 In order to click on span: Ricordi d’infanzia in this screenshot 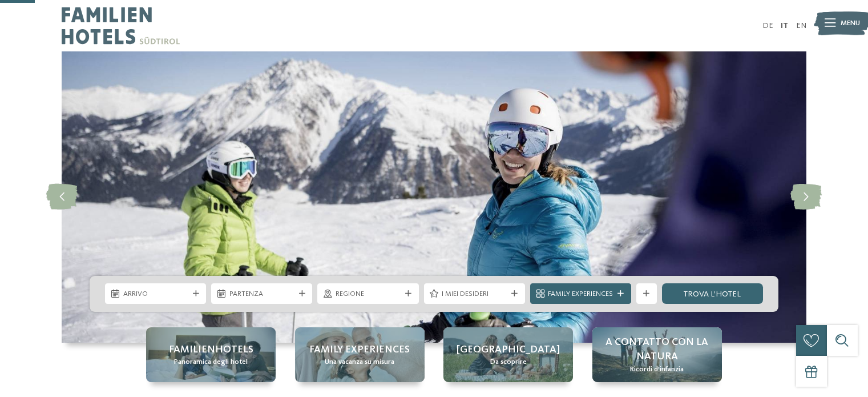, I will do `click(657, 370)`.